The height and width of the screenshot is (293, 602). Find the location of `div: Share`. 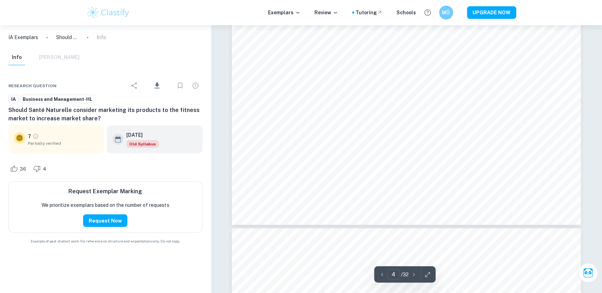

div: Share is located at coordinates (134, 85).